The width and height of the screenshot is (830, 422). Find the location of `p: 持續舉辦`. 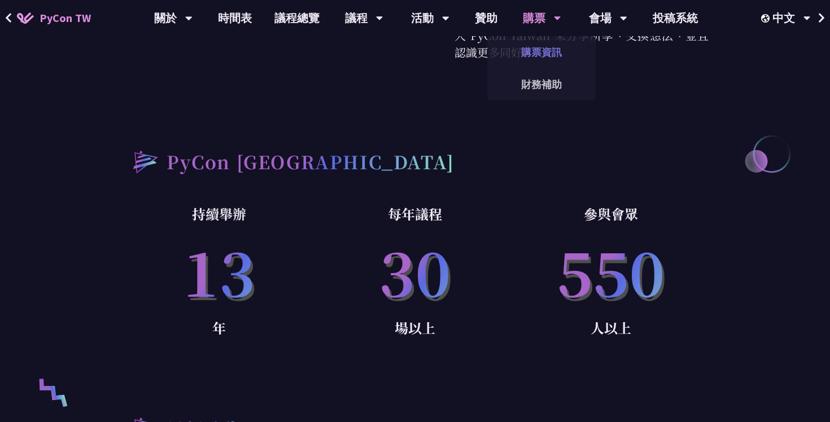

p: 持續舉辦 is located at coordinates (219, 214).